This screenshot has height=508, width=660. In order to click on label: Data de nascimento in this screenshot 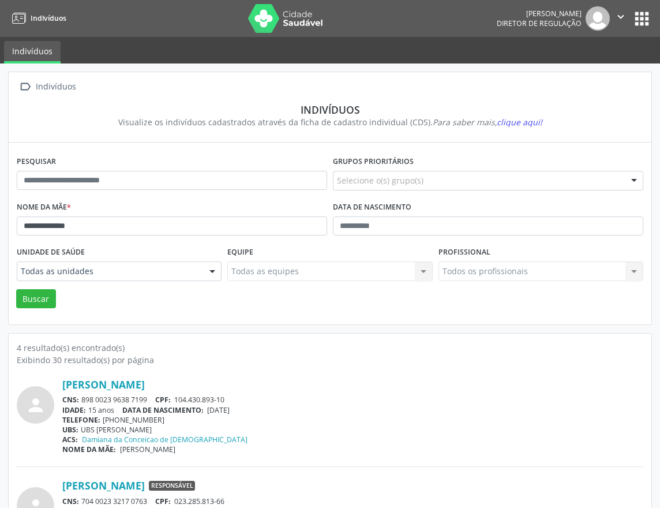, I will do `click(372, 207)`.